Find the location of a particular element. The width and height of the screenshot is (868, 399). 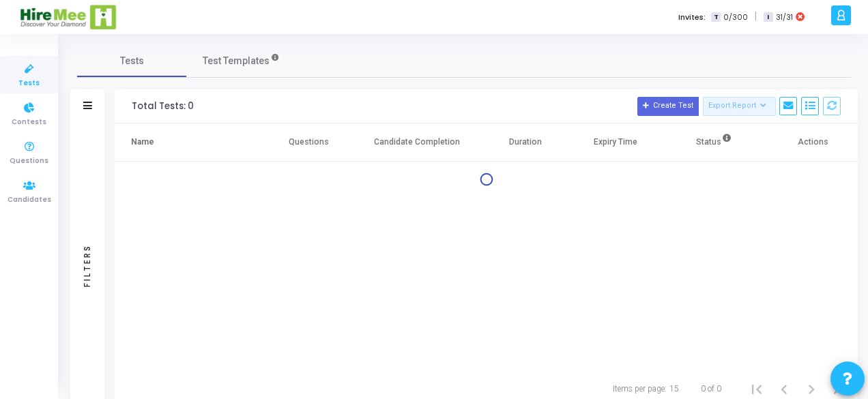

label: Invites: is located at coordinates (692, 17).